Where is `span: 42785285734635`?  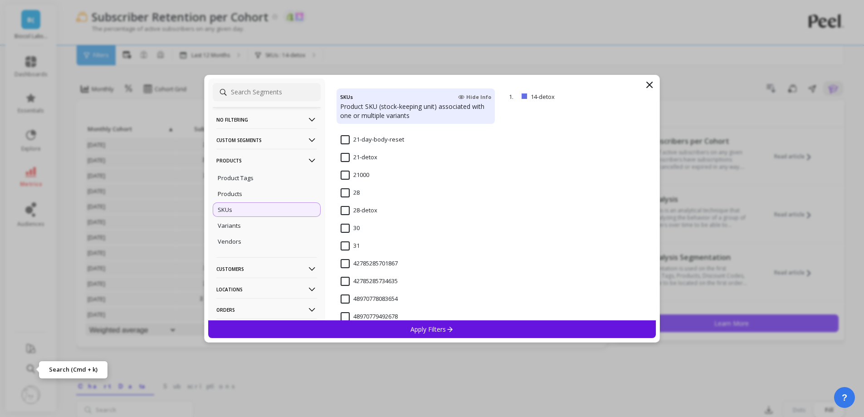 span: 42785285734635 is located at coordinates (369, 281).